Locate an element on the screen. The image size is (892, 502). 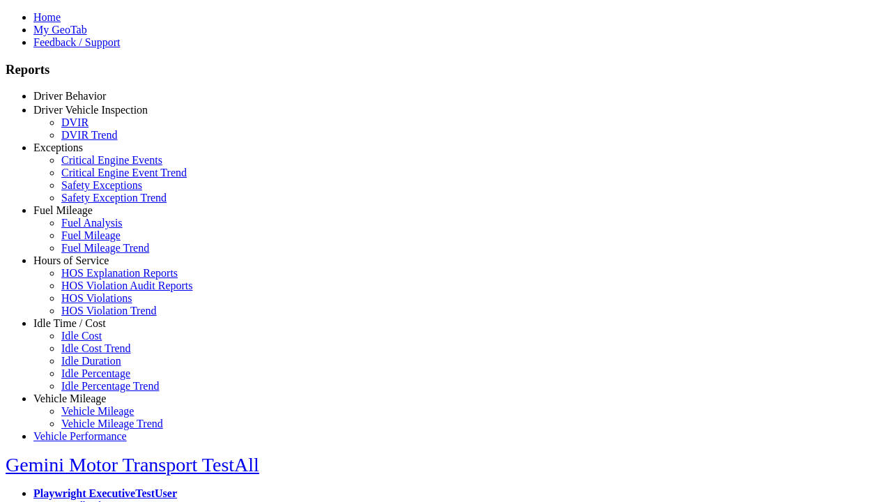
a: Idle Time / Cost is located at coordinates (70, 323).